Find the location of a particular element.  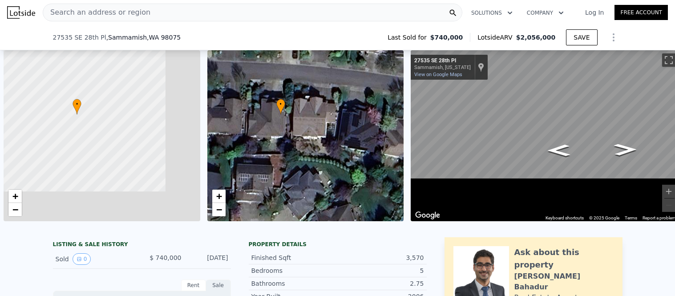

span: $ 740,000 is located at coordinates (165, 258).